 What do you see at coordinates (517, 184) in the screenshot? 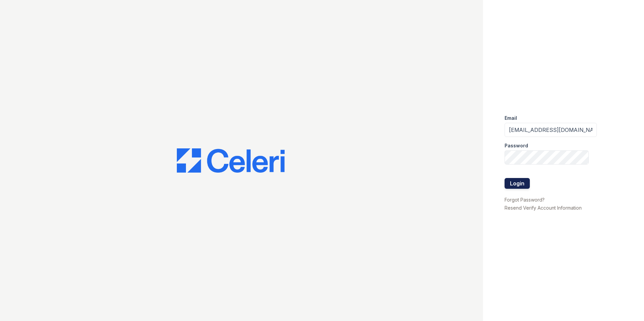
I see `button: Login` at bounding box center [517, 184].